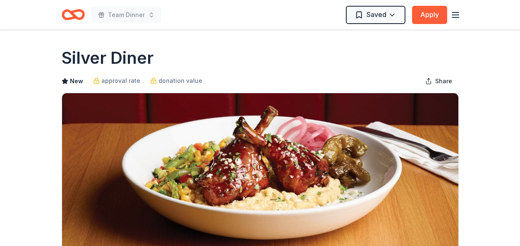 This screenshot has width=520, height=246. I want to click on button: Share, so click(438, 81).